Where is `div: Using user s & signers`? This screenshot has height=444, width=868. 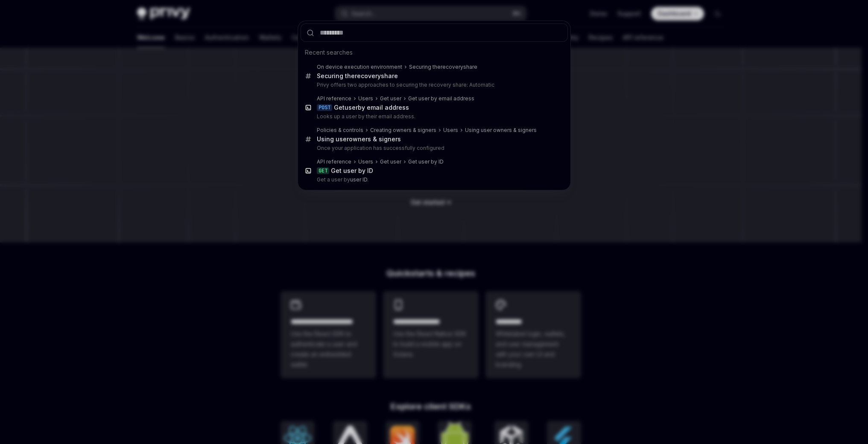 div: Using user s & signers is located at coordinates (358, 139).